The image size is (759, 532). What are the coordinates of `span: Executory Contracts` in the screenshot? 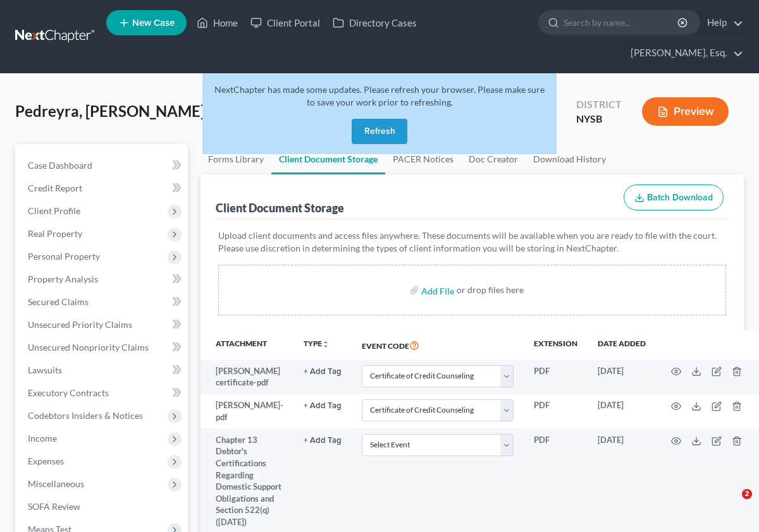 It's located at (68, 392).